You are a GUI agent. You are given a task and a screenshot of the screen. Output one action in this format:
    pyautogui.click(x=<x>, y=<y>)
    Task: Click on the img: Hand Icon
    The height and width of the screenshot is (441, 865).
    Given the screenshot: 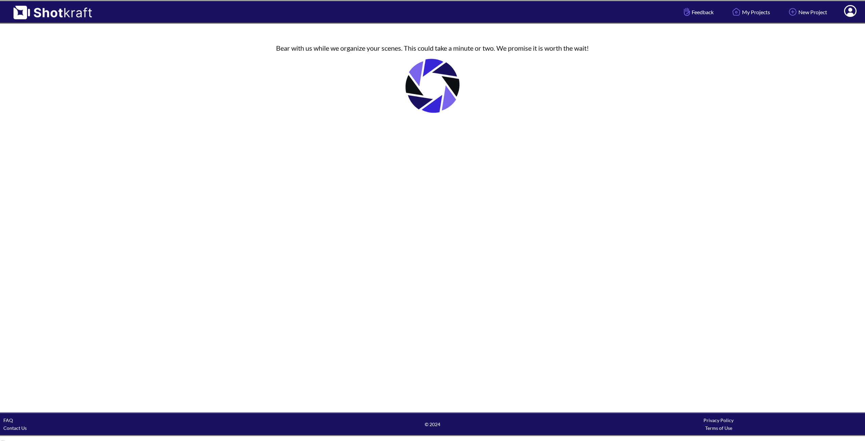 What is the action you would take?
    pyautogui.click(x=687, y=12)
    